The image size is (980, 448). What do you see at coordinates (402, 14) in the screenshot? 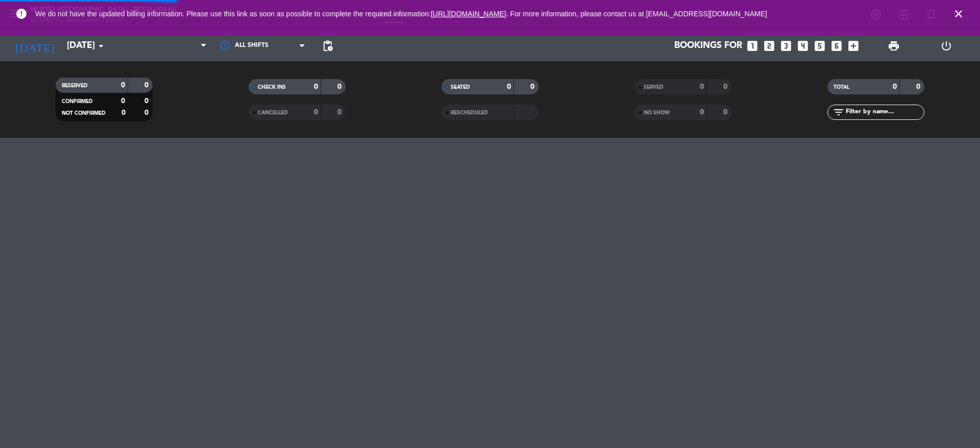
I see `span: We do not have the updated billing information. Please use this link as soon as possible to compl...` at bounding box center [402, 14].